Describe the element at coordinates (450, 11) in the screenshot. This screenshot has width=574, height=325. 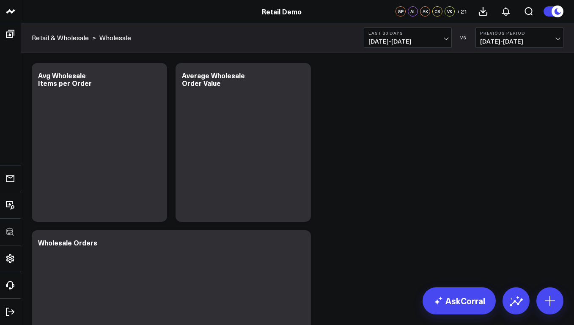
I see `div: VK` at that location.